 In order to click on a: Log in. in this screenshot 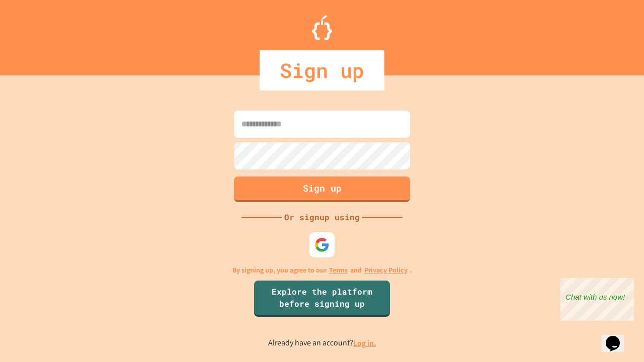, I will do `click(365, 343)`.